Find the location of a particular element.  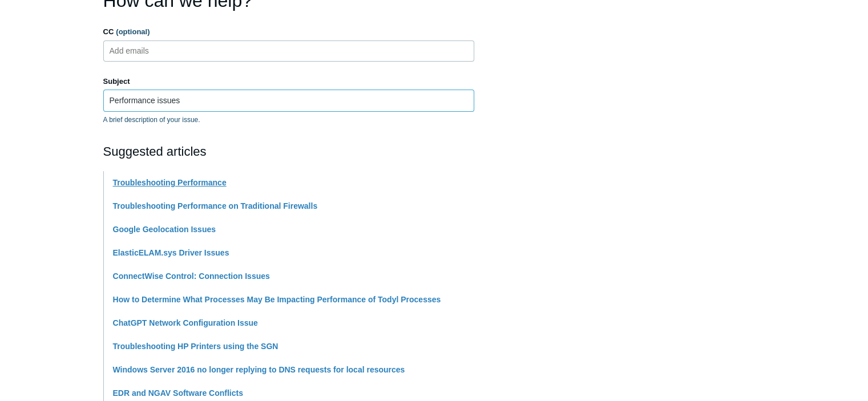

input: Add emails is located at coordinates (139, 51).